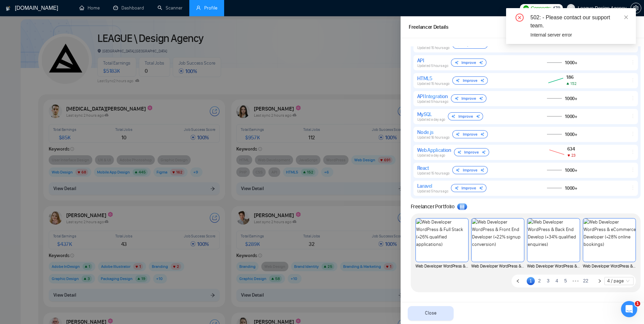 This screenshot has width=644, height=324. I want to click on div: Internal server error, so click(579, 35).